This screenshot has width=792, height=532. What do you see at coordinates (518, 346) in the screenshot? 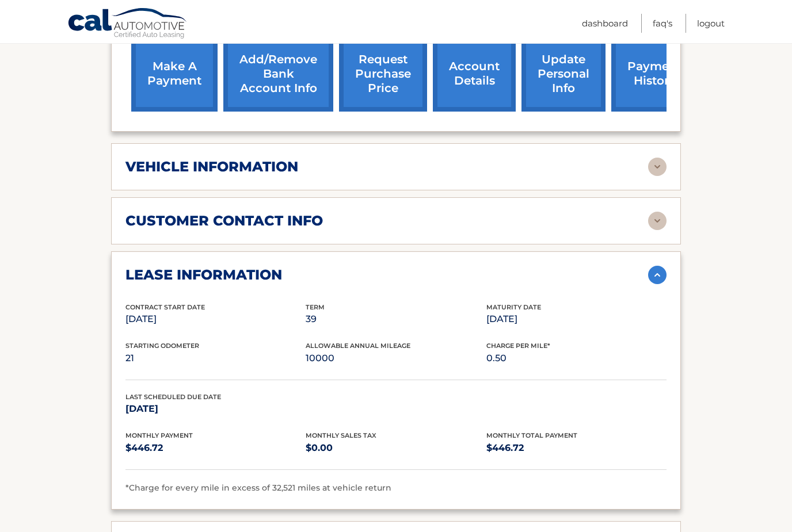
I see `span: Charge Per Mile*` at bounding box center [518, 346].